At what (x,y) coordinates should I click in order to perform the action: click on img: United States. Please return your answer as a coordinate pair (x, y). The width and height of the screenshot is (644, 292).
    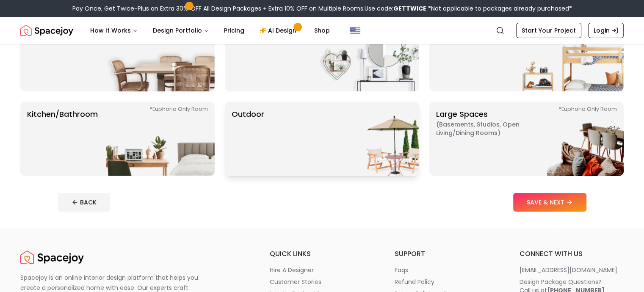
    Looking at the image, I should click on (355, 30).